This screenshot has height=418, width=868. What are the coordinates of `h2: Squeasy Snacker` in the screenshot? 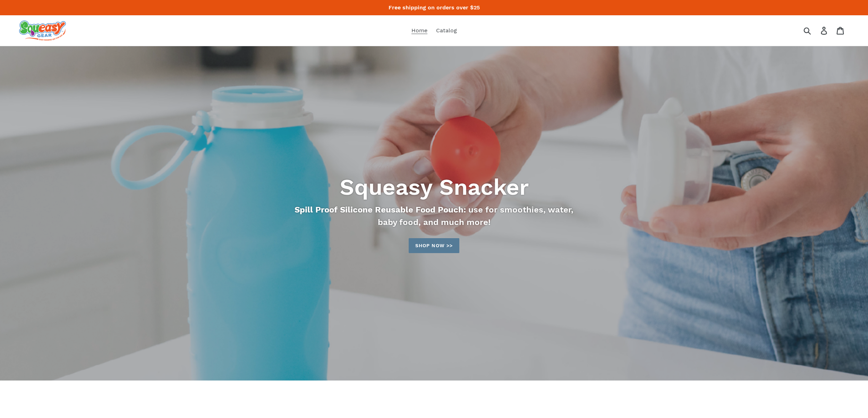 It's located at (434, 187).